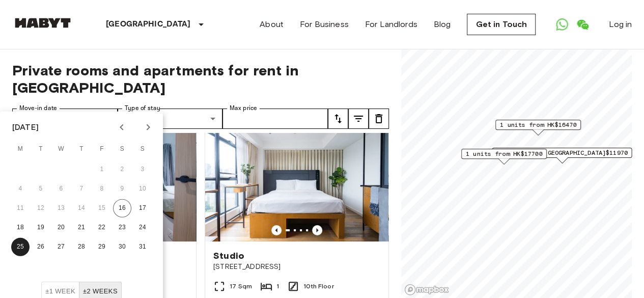  I want to click on button: Next month, so click(148, 127).